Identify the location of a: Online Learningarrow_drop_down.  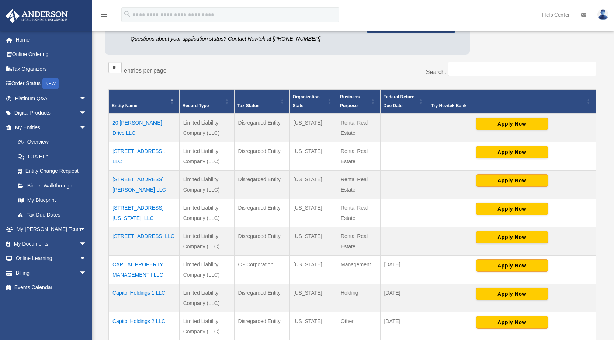
(51, 259).